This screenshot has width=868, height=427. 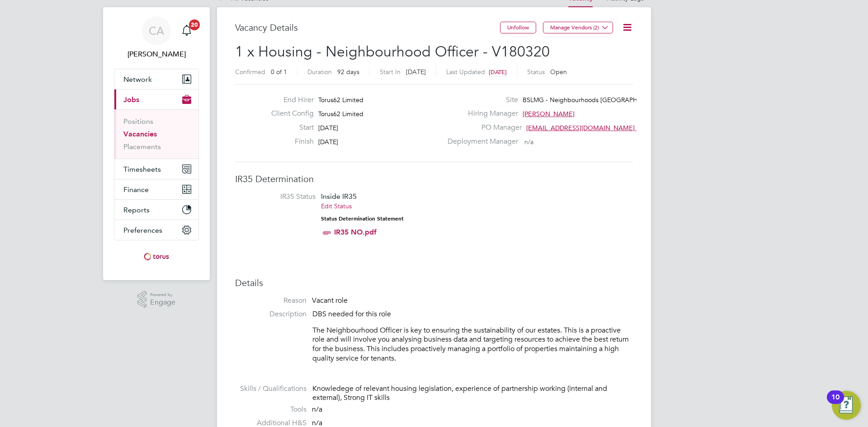 I want to click on a: IR35 NO.pdf, so click(x=355, y=232).